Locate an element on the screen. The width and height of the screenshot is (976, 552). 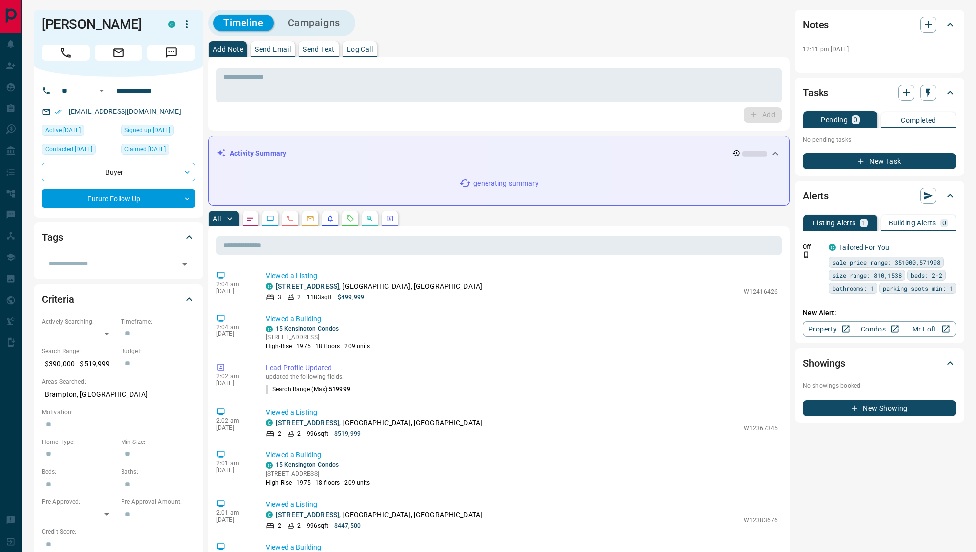
div: Alerts is located at coordinates (879, 196).